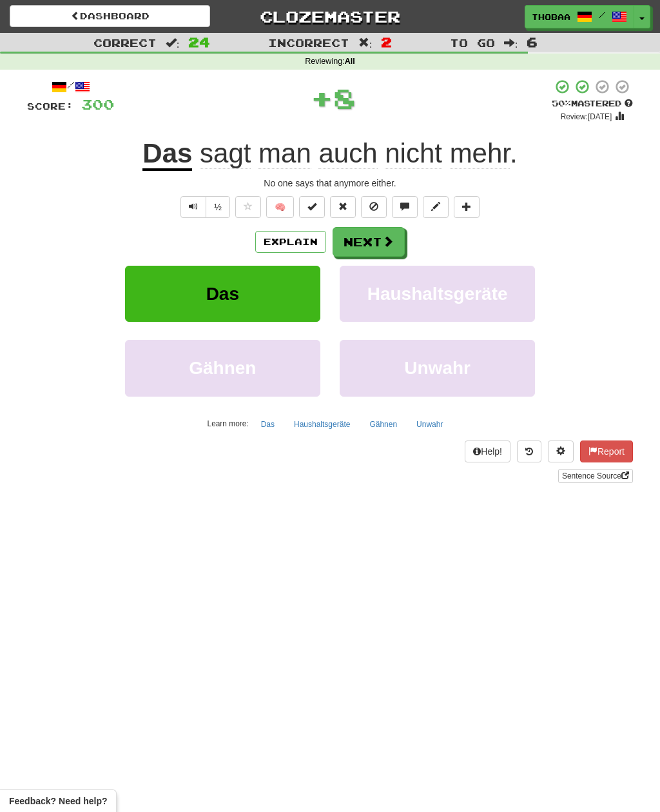  Describe the element at coordinates (595, 476) in the screenshot. I see `a: Sentence Source` at that location.